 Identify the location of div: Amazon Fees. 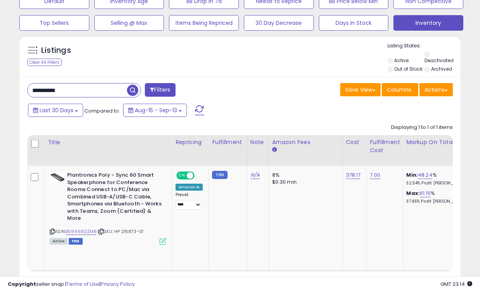
(305, 142).